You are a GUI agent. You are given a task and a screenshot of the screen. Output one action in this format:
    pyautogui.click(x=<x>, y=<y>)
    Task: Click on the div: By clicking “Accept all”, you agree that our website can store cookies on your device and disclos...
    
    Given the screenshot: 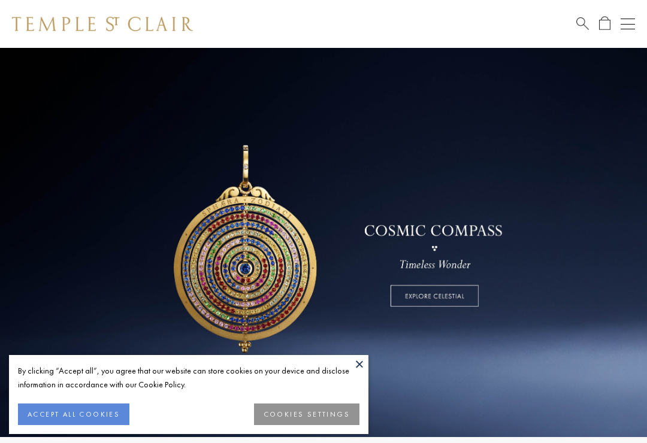 What is the action you would take?
    pyautogui.click(x=189, y=378)
    